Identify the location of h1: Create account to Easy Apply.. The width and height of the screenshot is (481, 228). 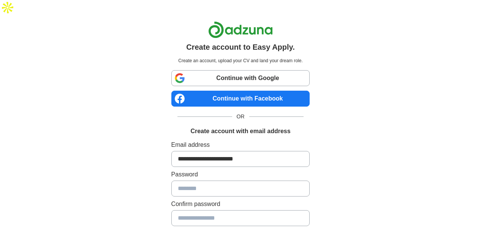
(240, 47).